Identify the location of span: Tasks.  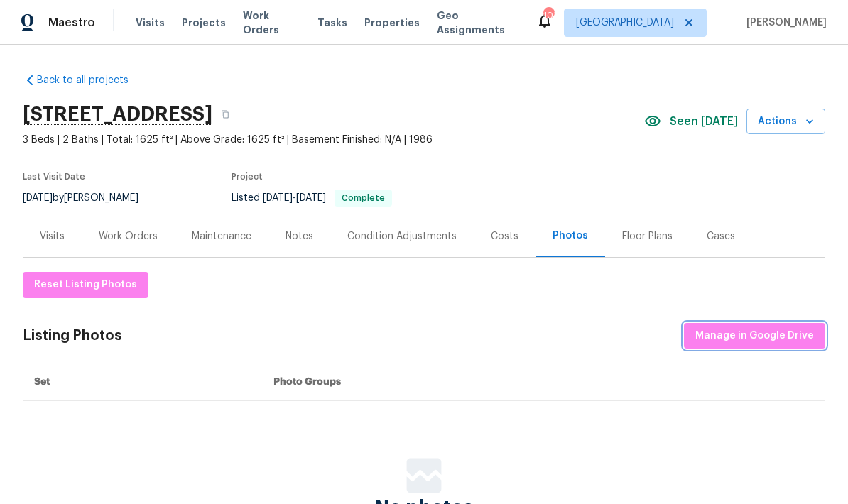
(332, 23).